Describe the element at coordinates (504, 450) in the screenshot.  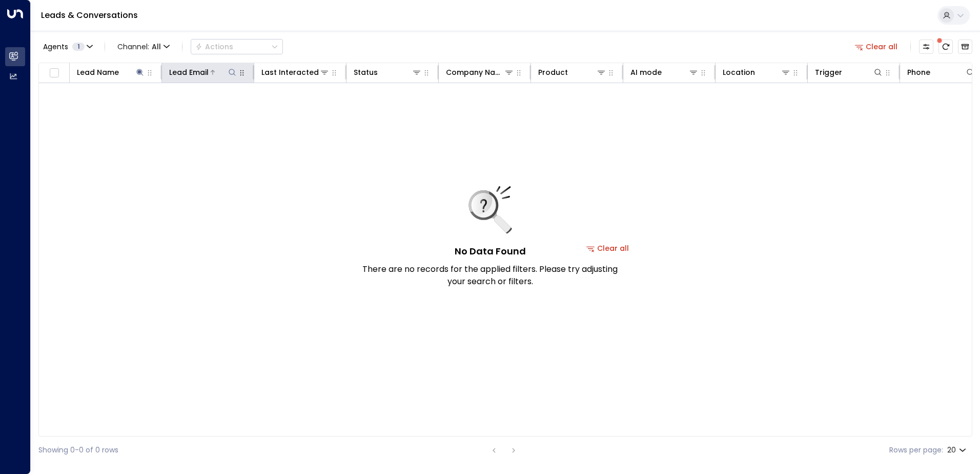
I see `nav: pagination navigation` at that location.